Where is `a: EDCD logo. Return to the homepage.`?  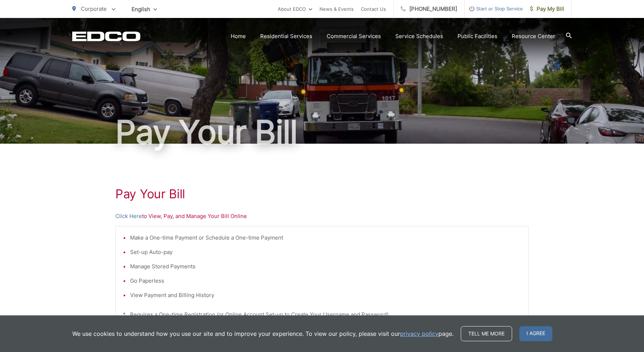
a: EDCD logo. Return to the homepage. is located at coordinates (106, 36).